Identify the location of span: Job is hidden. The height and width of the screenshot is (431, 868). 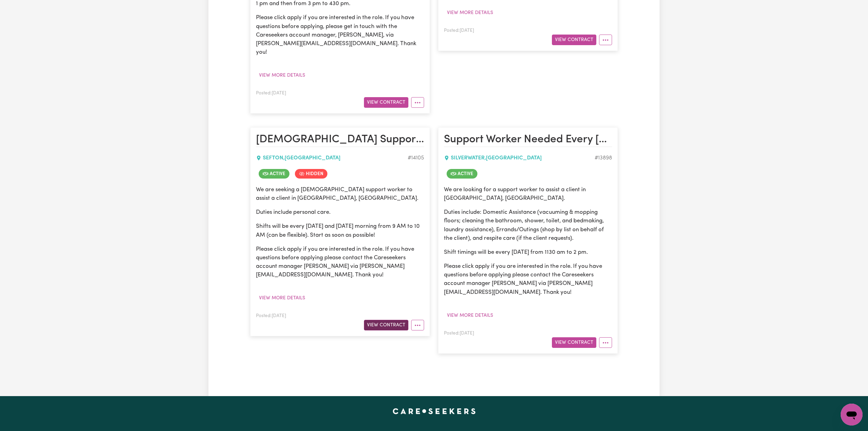
(311, 174).